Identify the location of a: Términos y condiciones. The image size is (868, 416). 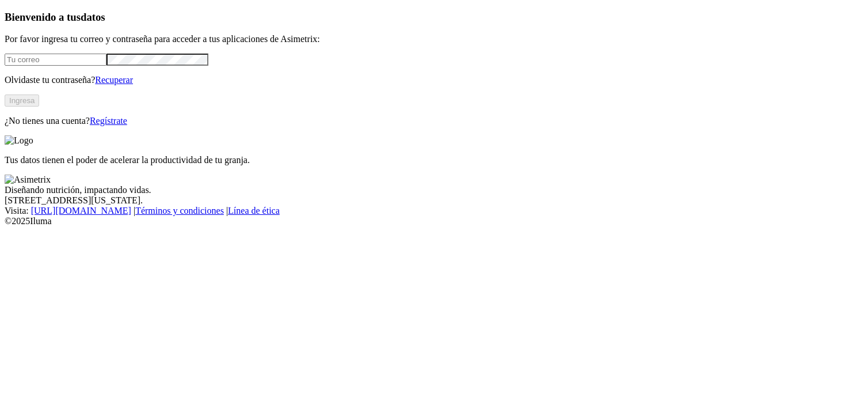
(179, 210).